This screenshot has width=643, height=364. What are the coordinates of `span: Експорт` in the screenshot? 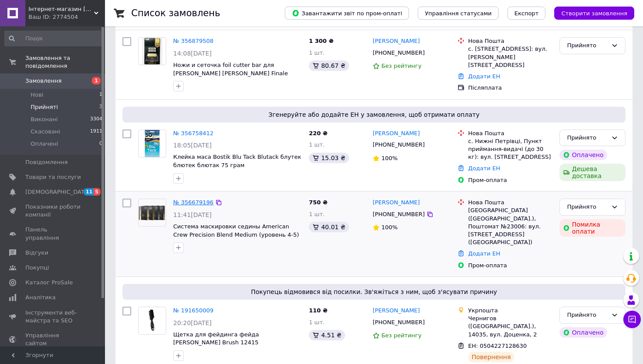 It's located at (527, 13).